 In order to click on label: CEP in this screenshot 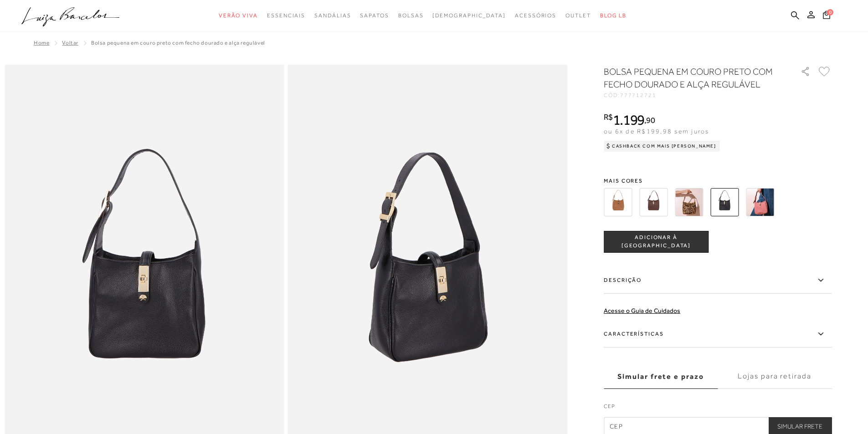, I will do `click(718, 409)`.